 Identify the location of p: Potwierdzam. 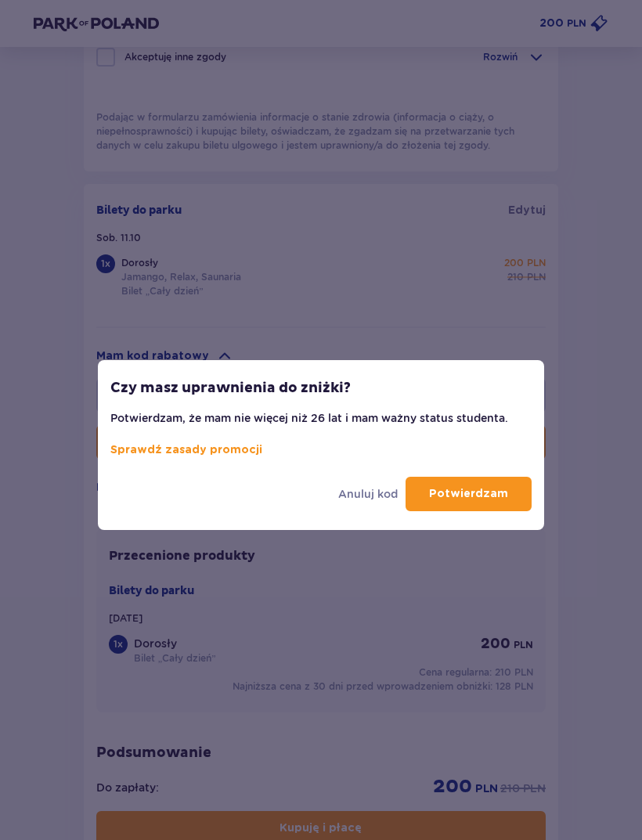
(468, 494).